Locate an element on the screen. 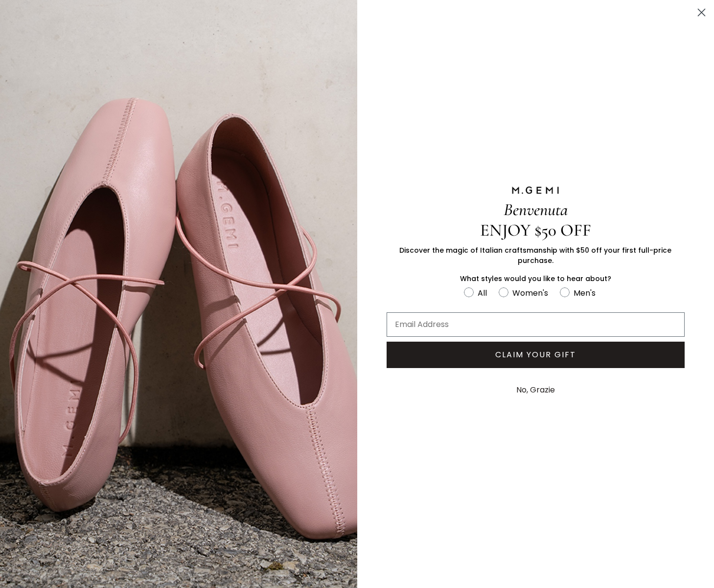 The height and width of the screenshot is (588, 714). span: Discover the magic of Italian craftsmanship with $50 off your first full-price purchase. is located at coordinates (536, 255).